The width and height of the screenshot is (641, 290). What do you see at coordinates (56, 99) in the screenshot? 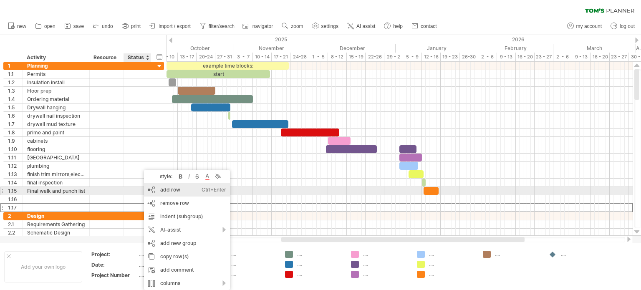
I see `div: Ordering material` at bounding box center [56, 99].